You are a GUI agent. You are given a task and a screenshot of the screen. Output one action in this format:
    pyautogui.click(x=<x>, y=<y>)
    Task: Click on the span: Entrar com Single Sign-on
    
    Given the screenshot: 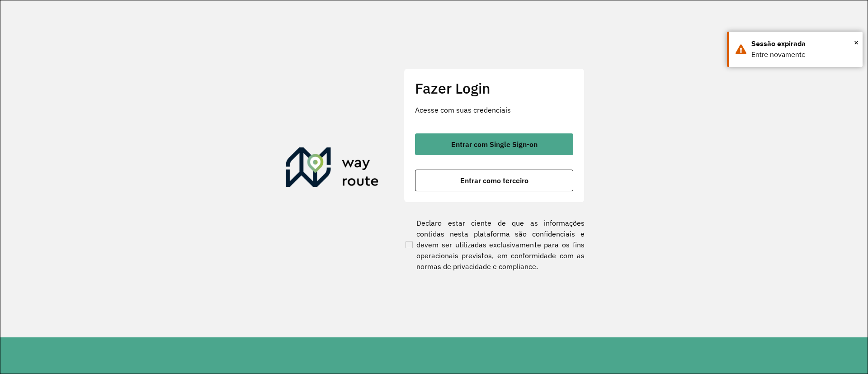 What is the action you would take?
    pyautogui.click(x=495, y=144)
    